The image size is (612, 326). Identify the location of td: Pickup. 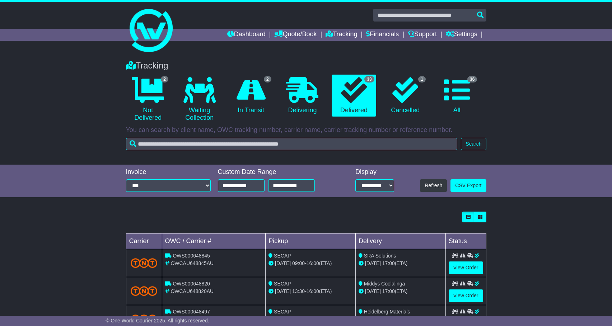
(310, 242).